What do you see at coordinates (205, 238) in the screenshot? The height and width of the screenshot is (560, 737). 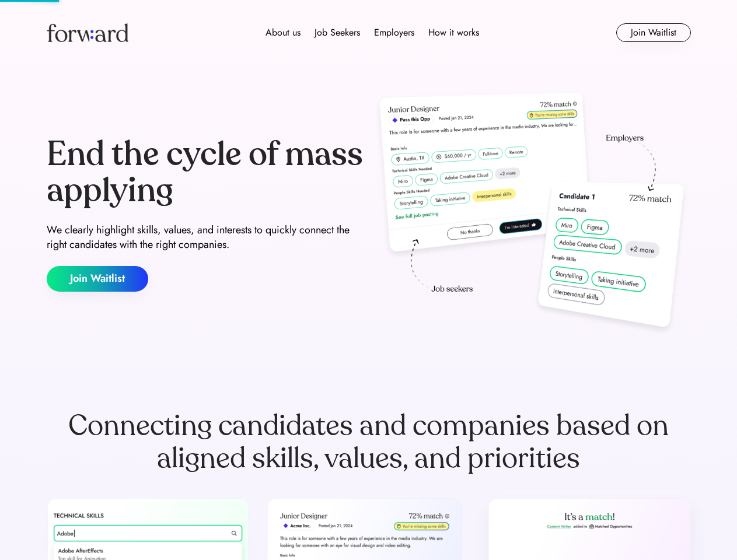 I see `div: We clearly highlight skills, values, and interests to quickly connect the right candidates with t...` at bounding box center [205, 238].